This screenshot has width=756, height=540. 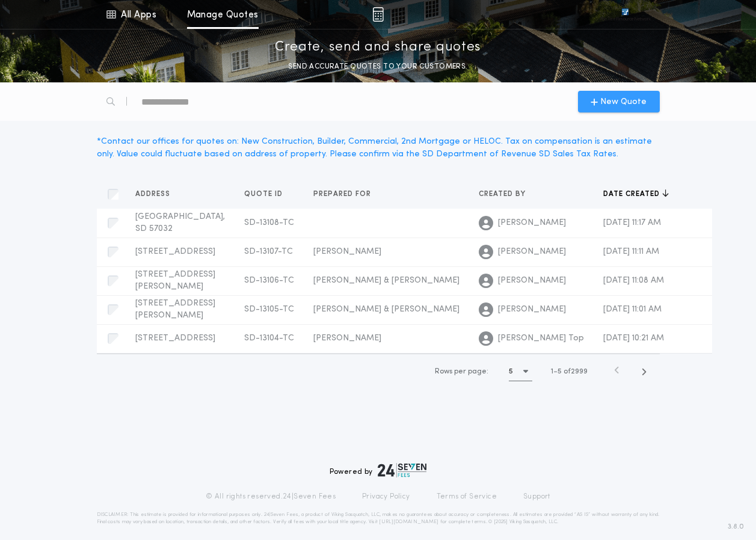 What do you see at coordinates (344, 194) in the screenshot?
I see `button: Prepared for` at bounding box center [344, 194].